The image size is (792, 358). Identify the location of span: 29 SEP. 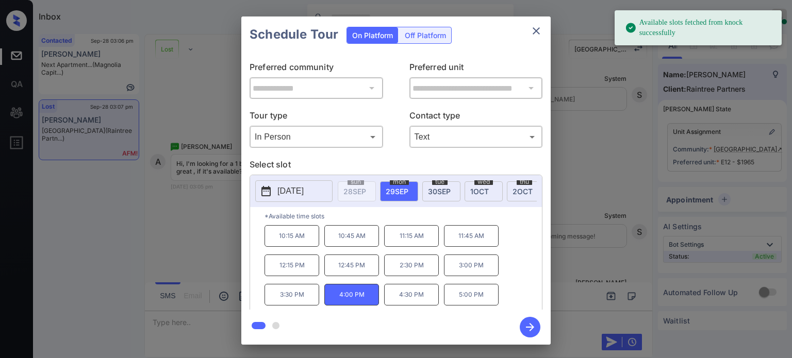
(397, 191).